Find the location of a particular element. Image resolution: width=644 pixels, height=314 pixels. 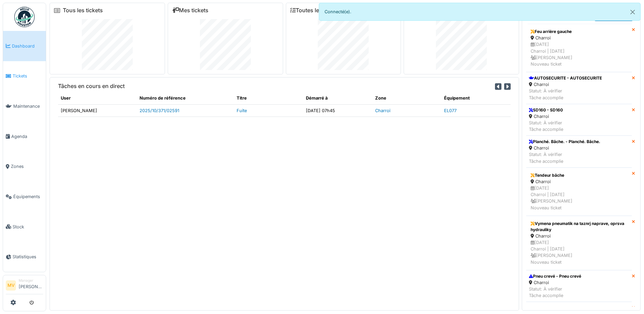

span: Tickets is located at coordinates (28, 76).